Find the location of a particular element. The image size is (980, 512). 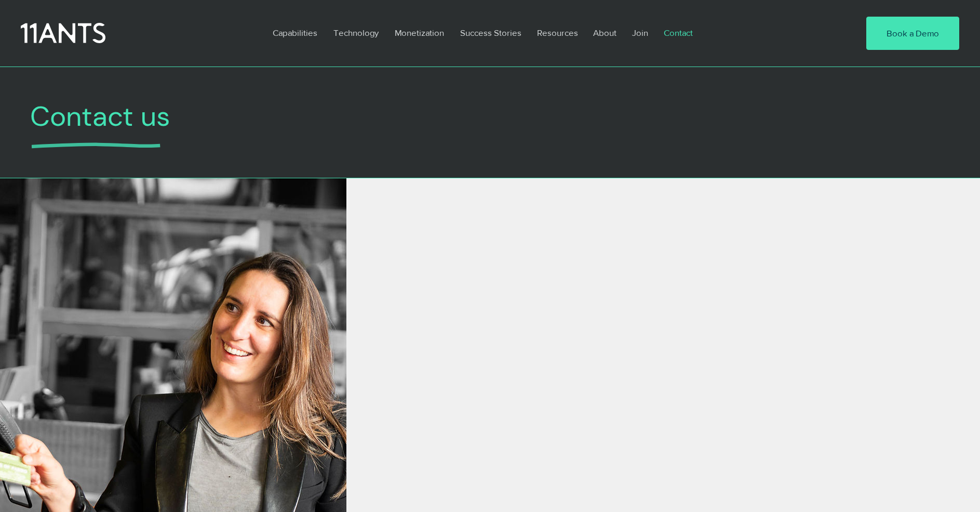

p: Success Stories is located at coordinates (491, 32).